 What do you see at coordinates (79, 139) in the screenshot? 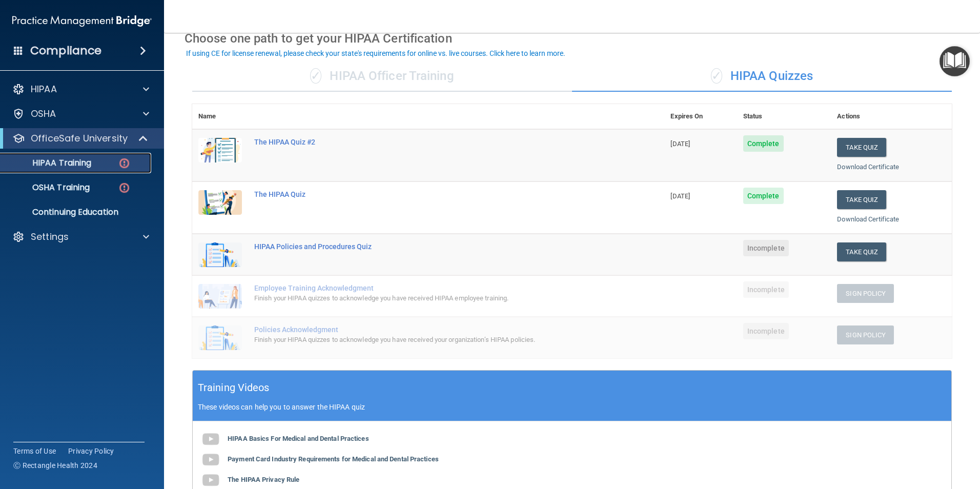
I see `p: OfficeSafe University` at bounding box center [79, 139].